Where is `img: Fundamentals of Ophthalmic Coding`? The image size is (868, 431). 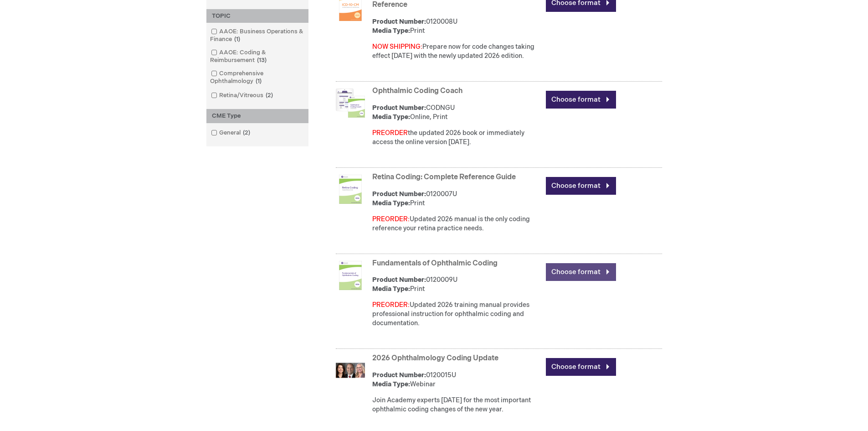
img: Fundamentals of Ophthalmic Coding is located at coordinates (351, 276).